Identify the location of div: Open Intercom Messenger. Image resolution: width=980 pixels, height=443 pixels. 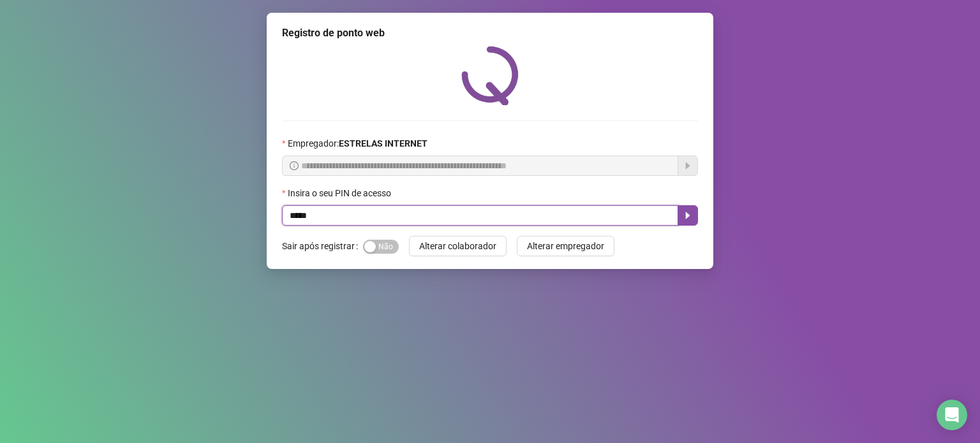
(952, 415).